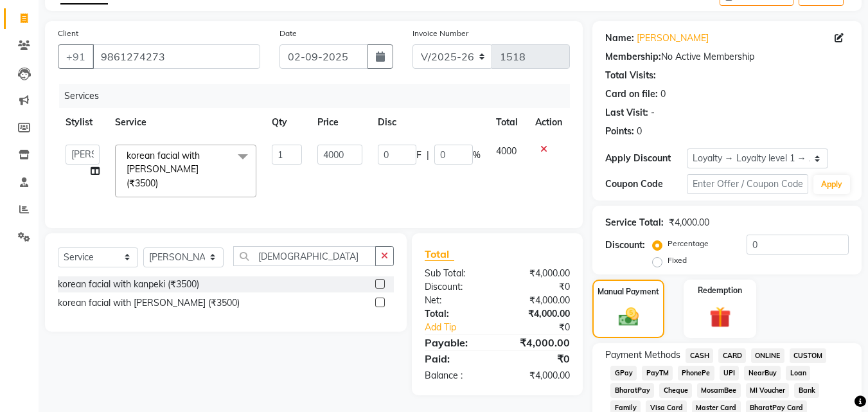 This screenshot has width=868, height=412. Describe the element at coordinates (287, 122) in the screenshot. I see `th: Qty` at that location.